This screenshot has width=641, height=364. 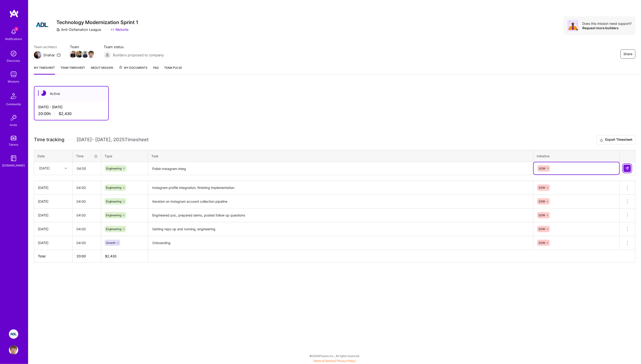 What do you see at coordinates (47, 47) in the screenshot?
I see `span: Team architect` at bounding box center [47, 47].